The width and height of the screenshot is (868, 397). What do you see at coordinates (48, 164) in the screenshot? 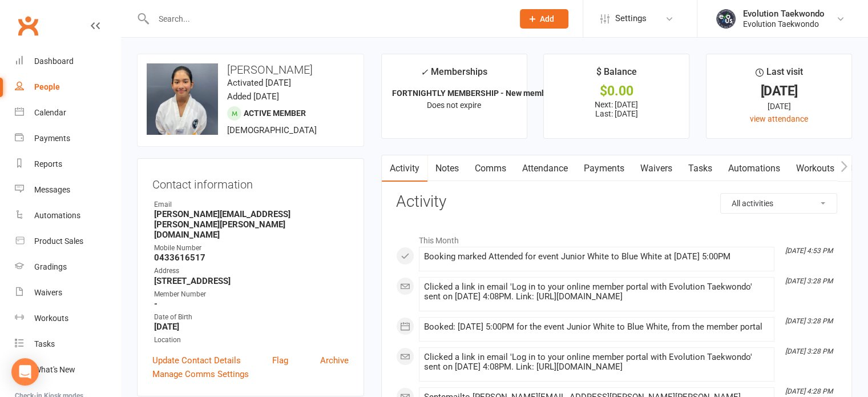
I see `div: Reports` at bounding box center [48, 164].